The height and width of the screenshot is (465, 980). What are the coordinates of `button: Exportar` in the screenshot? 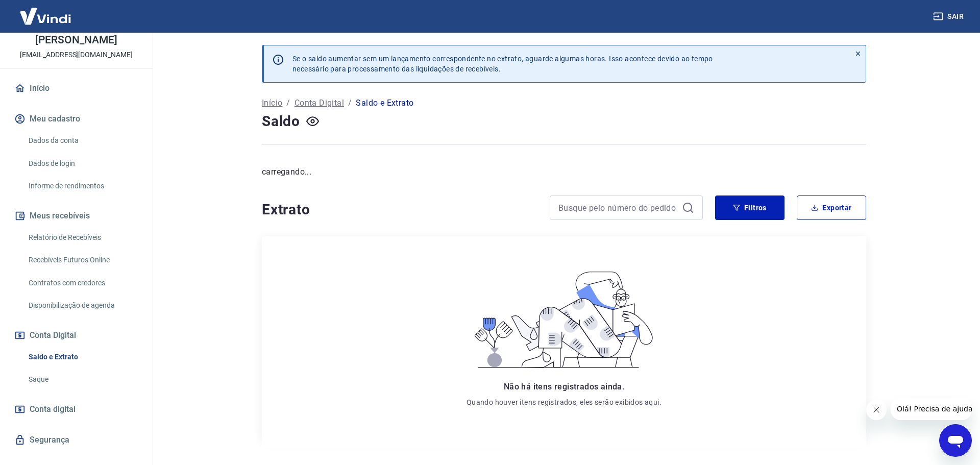 It's located at (828, 249).